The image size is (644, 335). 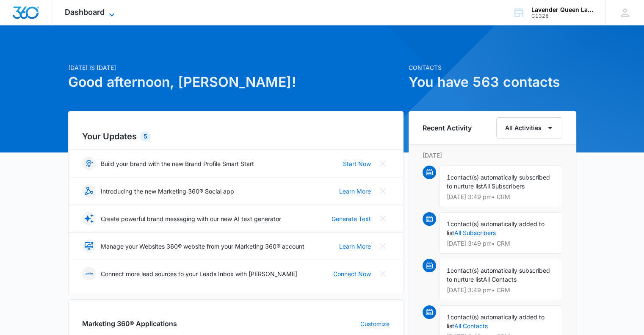 What do you see at coordinates (500, 279) in the screenshot?
I see `span: All Contacts` at bounding box center [500, 279].